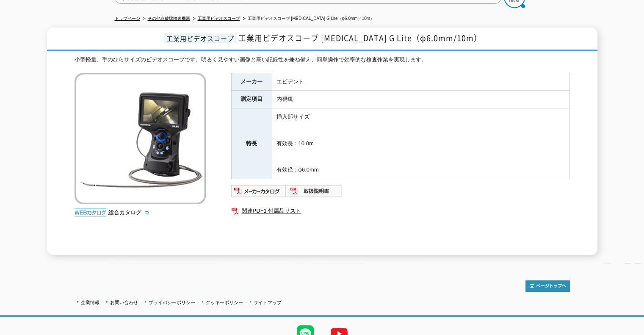  I want to click on img: webカタログ, so click(90, 213).